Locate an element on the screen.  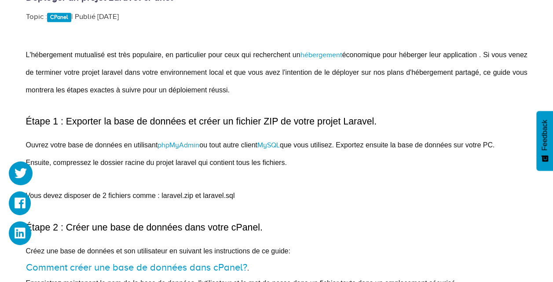
a: Comment créer une base de données dans cPanel? is located at coordinates (136, 267).